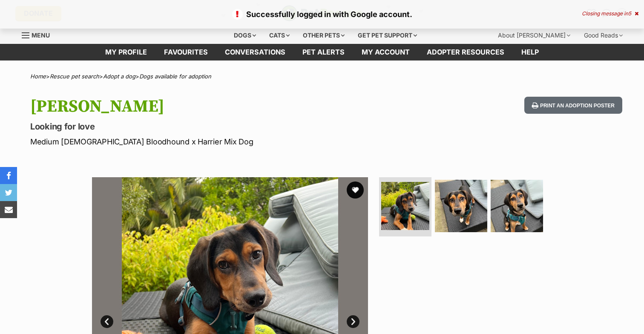 This screenshot has height=334, width=644. What do you see at coordinates (387, 36) in the screenshot?
I see `div: Get pet support` at bounding box center [387, 36].